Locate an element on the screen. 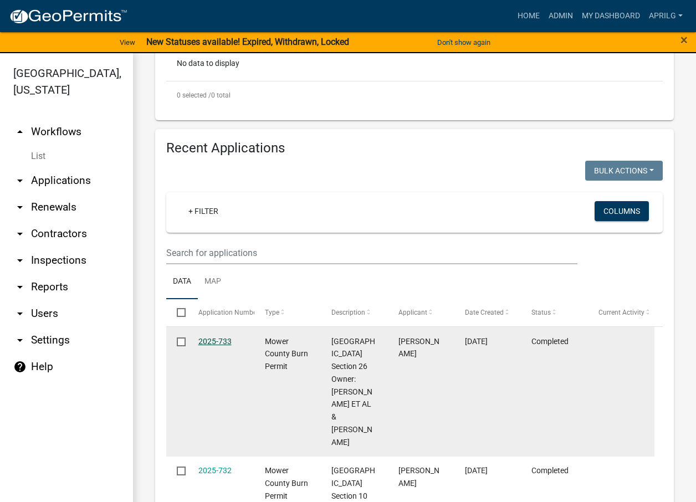 The width and height of the screenshot is (696, 502). div: No data to display is located at coordinates (414, 67).